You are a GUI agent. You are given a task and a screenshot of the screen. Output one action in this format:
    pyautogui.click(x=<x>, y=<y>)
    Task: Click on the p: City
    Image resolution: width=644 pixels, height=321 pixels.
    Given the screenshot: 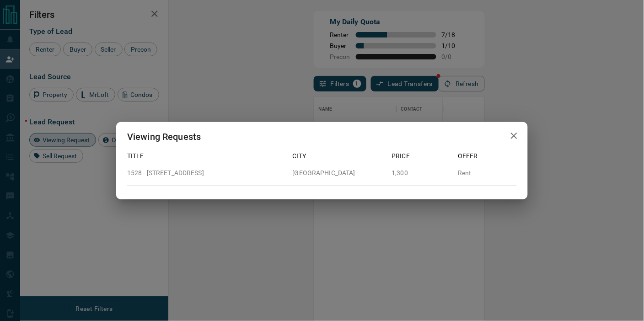 What is the action you would take?
    pyautogui.click(x=338, y=156)
    